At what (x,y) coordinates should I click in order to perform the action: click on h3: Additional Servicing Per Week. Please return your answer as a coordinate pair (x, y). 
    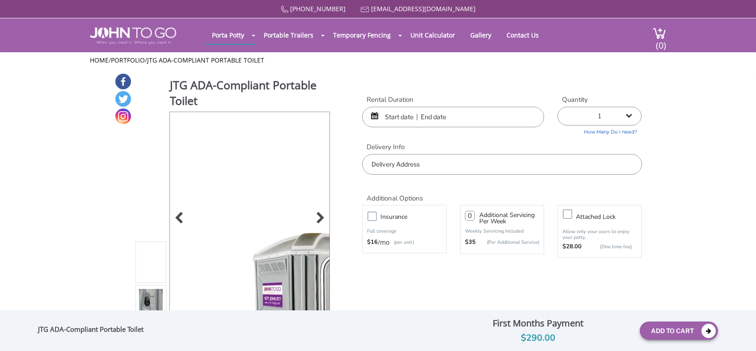
    Looking at the image, I should click on (509, 219).